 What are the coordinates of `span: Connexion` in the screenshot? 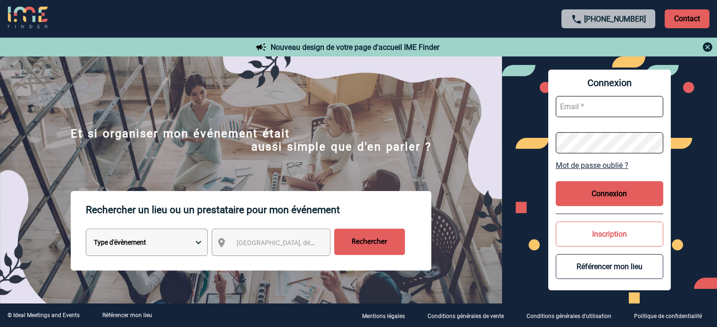 It's located at (609, 83).